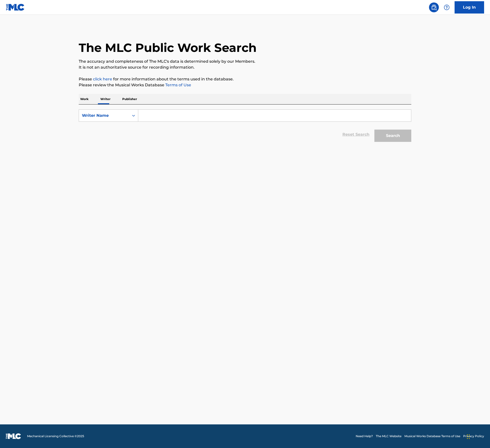  What do you see at coordinates (469, 7) in the screenshot?
I see `a: Log In` at bounding box center [469, 7].